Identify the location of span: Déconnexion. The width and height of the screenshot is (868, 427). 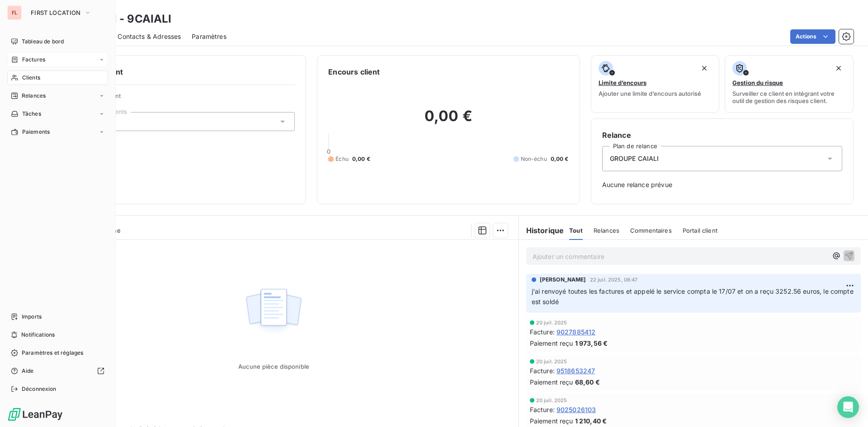
(39, 389).